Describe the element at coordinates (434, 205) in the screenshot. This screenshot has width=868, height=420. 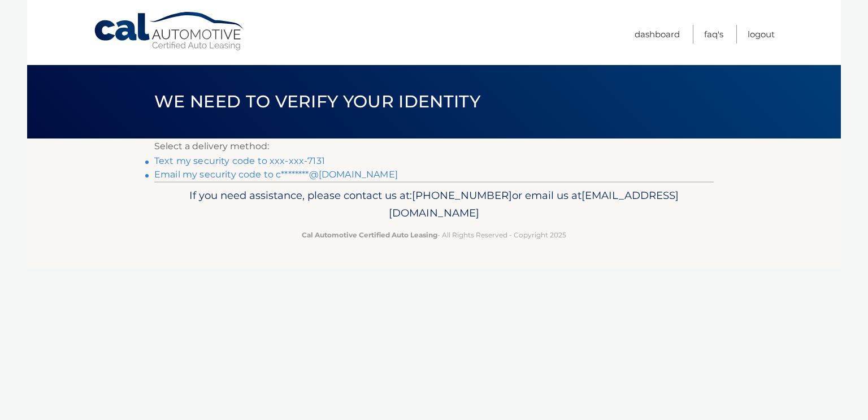
I see `p: If you need assistance, please contact us at: or email us at` at that location.